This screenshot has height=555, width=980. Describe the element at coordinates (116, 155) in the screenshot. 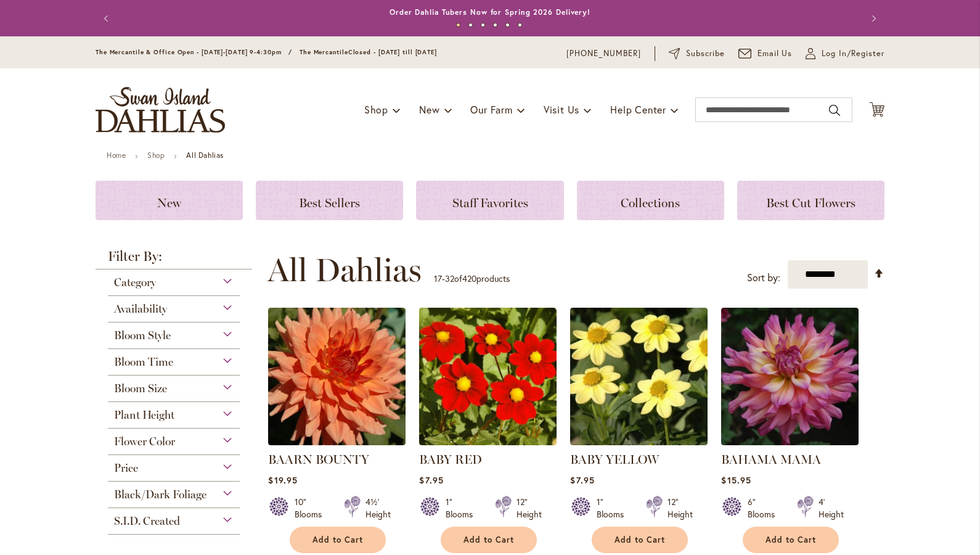

I see `a: Home` at that location.